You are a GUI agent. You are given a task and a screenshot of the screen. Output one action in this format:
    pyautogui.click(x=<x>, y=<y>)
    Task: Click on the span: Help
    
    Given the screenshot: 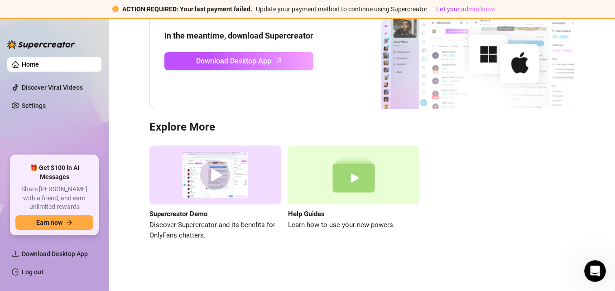 What is the action you would take?
    pyautogui.click(x=113, y=233)
    